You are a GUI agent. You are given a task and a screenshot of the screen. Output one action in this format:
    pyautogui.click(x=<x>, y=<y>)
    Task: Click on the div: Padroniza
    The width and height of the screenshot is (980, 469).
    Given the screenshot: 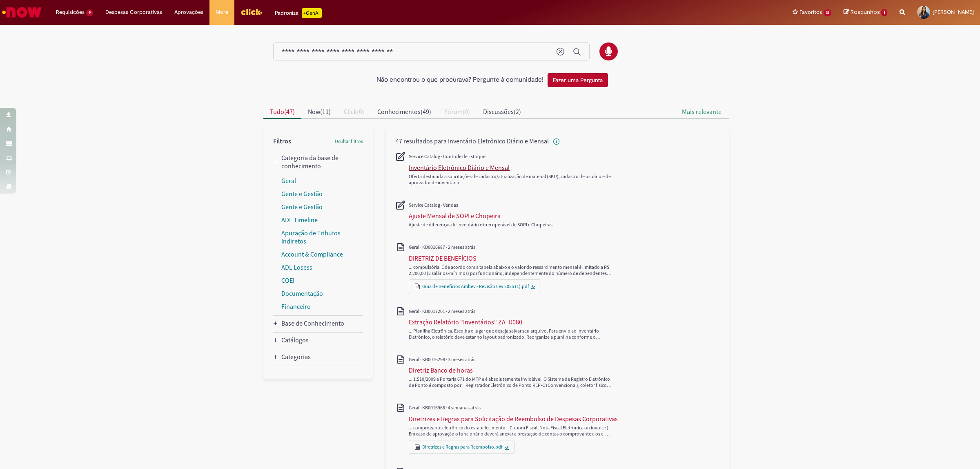 What is the action you would take?
    pyautogui.click(x=298, y=13)
    